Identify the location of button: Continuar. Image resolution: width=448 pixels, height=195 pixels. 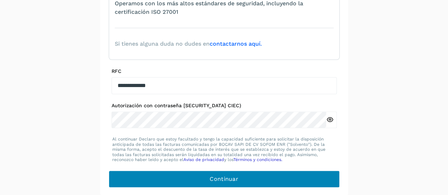
(224, 179).